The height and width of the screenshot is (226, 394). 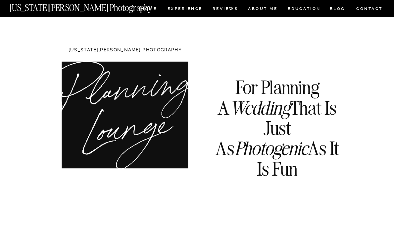 What do you see at coordinates (225, 9) in the screenshot?
I see `a: REVIEWS` at bounding box center [225, 9].